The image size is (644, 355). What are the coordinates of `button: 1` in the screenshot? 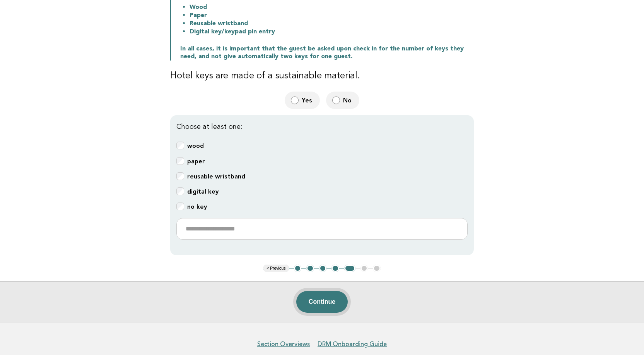 It's located at (298, 268).